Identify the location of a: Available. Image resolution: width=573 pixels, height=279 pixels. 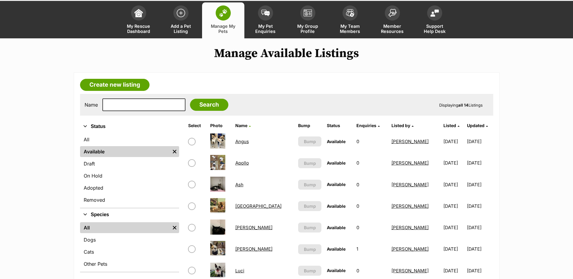
(125, 152).